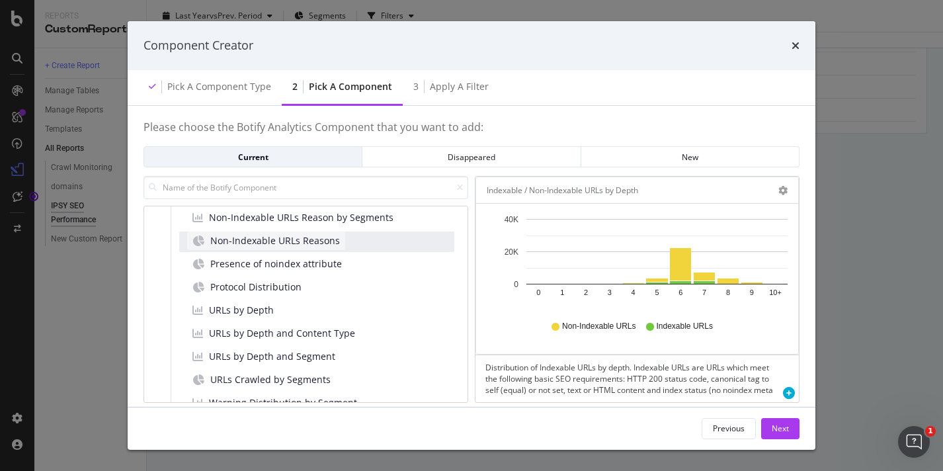  What do you see at coordinates (459, 87) in the screenshot?
I see `div: Apply a Filter` at bounding box center [459, 87].